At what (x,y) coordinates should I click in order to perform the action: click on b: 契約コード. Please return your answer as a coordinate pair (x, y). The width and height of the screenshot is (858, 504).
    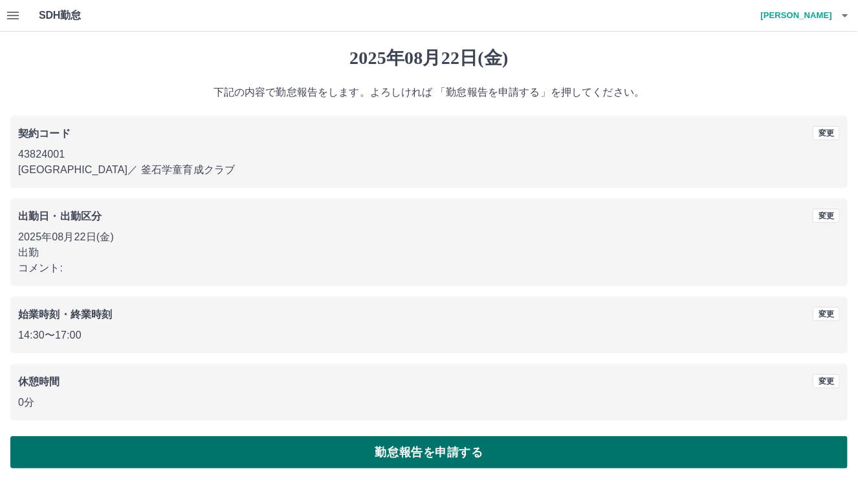
    Looking at the image, I should click on (44, 133).